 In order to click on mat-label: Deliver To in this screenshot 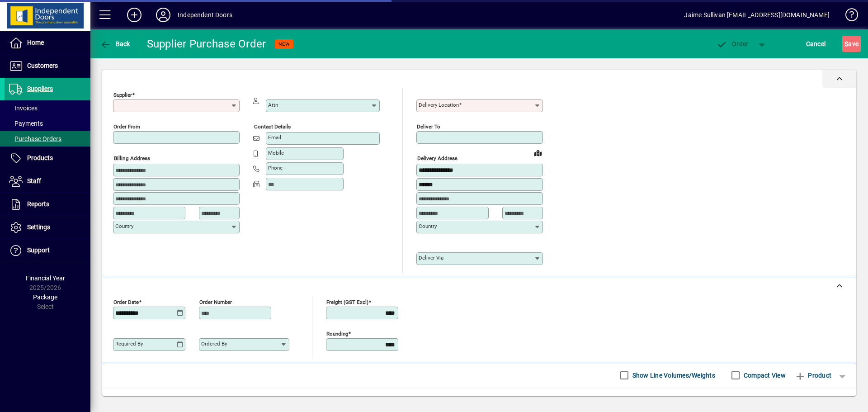, I will do `click(429, 126)`.